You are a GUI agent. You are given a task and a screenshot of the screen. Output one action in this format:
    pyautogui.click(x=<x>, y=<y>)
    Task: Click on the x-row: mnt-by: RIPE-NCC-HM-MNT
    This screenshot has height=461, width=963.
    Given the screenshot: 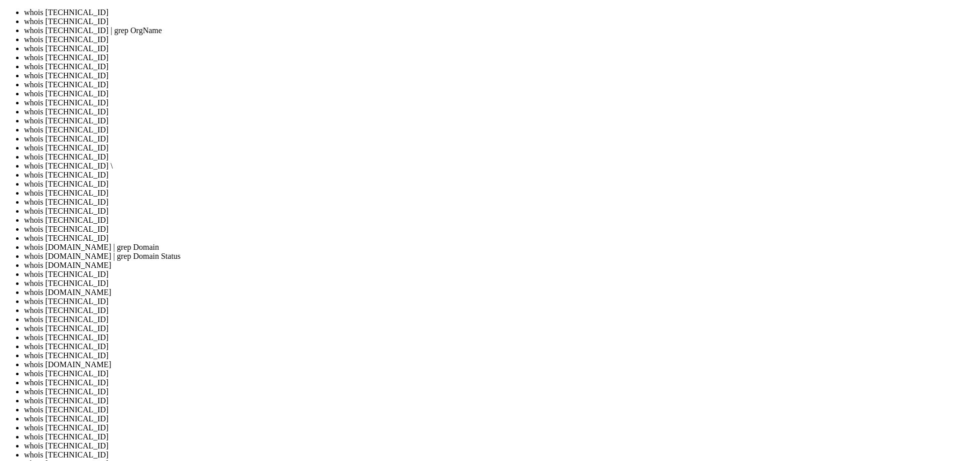 What is the action you would take?
    pyautogui.click(x=418, y=102)
    